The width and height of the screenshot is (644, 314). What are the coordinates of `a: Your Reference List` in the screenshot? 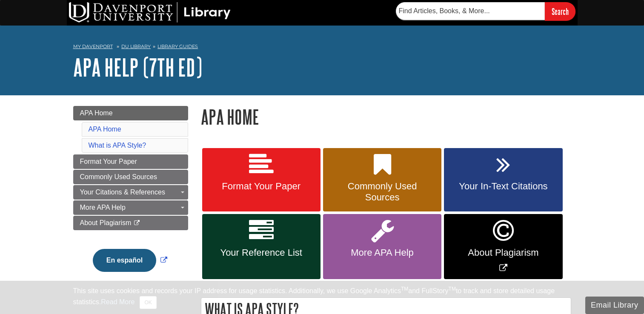 It's located at (261, 247).